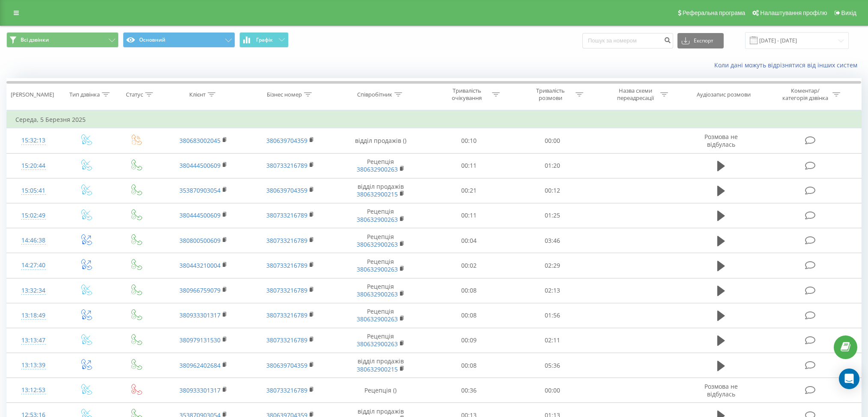  Describe the element at coordinates (33, 265) in the screenshot. I see `div: 14:27:40` at that location.